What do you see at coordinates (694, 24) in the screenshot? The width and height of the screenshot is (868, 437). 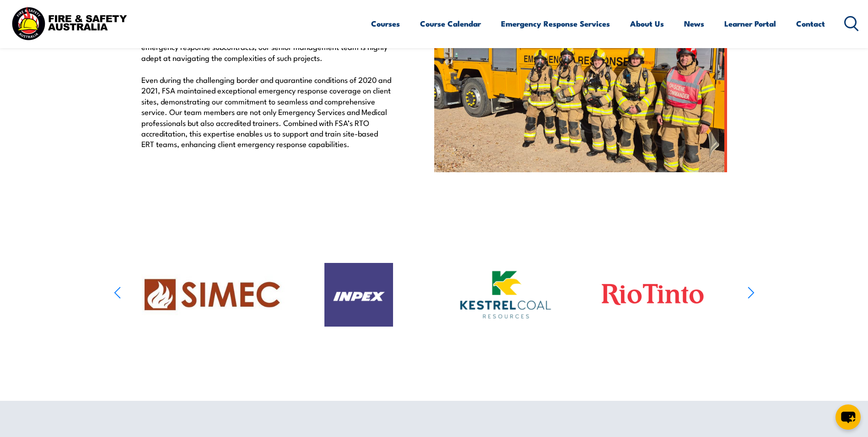 I see `a: News` at bounding box center [694, 24].